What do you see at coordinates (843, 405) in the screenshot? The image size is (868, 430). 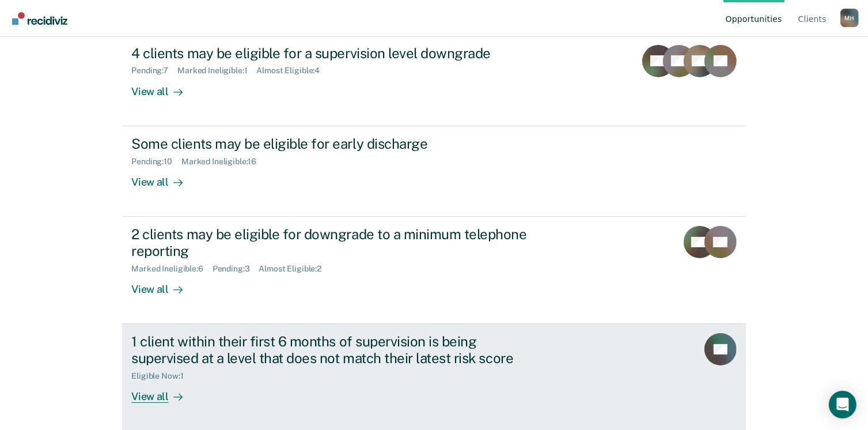 I see `div: Open Intercom Messenger` at bounding box center [843, 405].